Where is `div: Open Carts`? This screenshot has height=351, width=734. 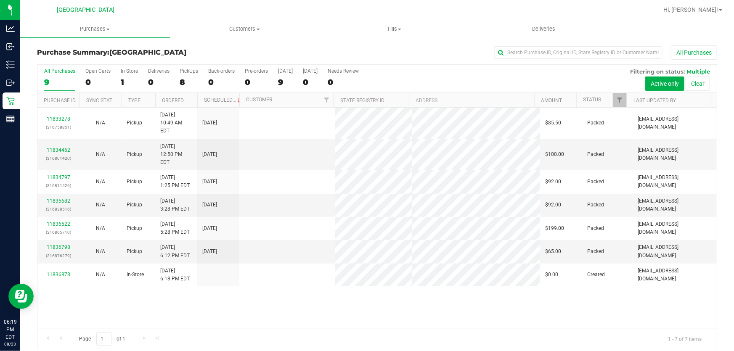
div: Open Carts is located at coordinates (98, 71).